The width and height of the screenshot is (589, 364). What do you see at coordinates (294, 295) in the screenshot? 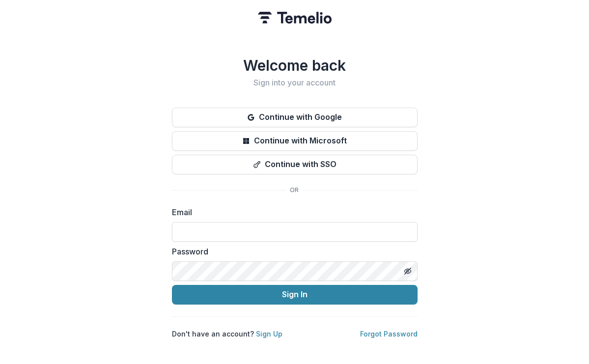
I see `button: Sign In` at bounding box center [294, 295].